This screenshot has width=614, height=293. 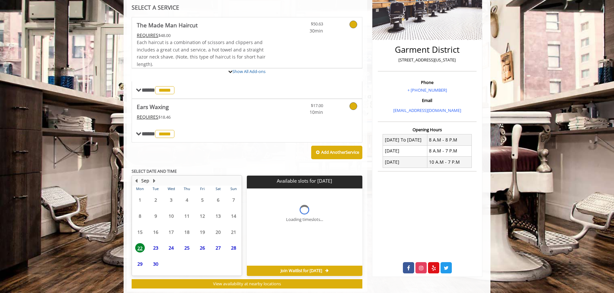 What do you see at coordinates (304, 219) in the screenshot?
I see `div: Loading timeslots...` at bounding box center [304, 219].